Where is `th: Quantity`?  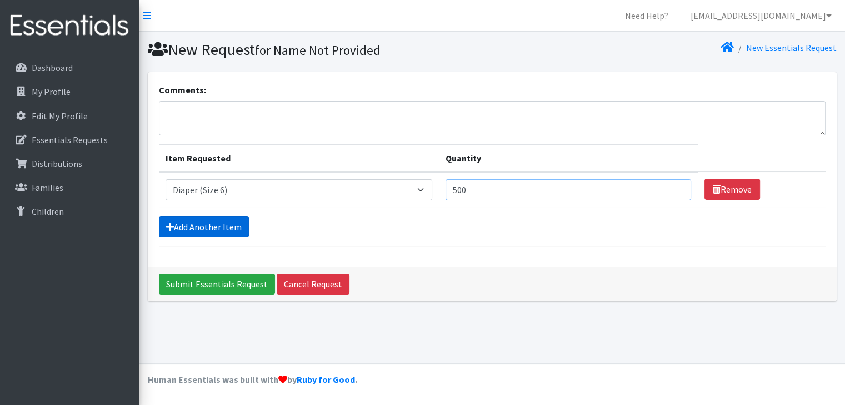
th: Quantity is located at coordinates (568, 158).